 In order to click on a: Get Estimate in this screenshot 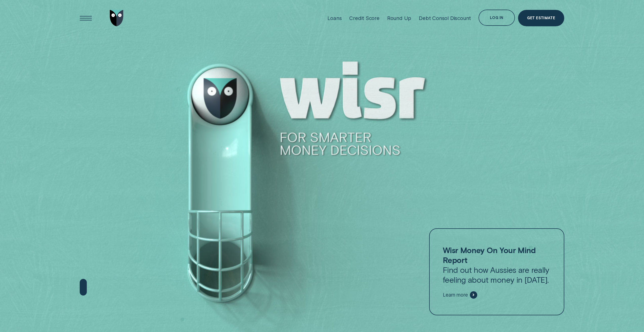, I will do `click(540, 18)`.